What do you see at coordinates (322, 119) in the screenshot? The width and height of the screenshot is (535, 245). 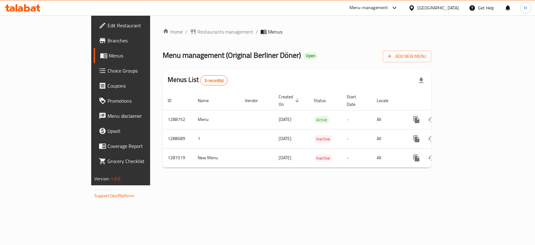 I see `div: Active` at bounding box center [322, 119].